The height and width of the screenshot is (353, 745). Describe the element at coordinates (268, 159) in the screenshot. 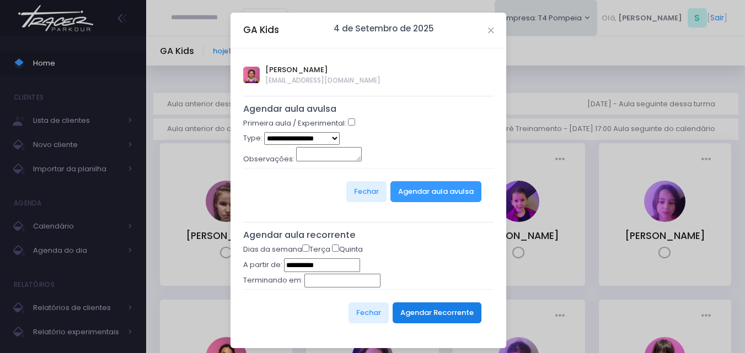

I see `label: Observações:` at that location.